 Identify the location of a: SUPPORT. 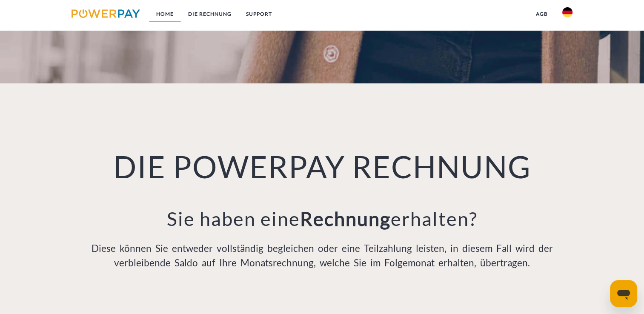
(259, 14).